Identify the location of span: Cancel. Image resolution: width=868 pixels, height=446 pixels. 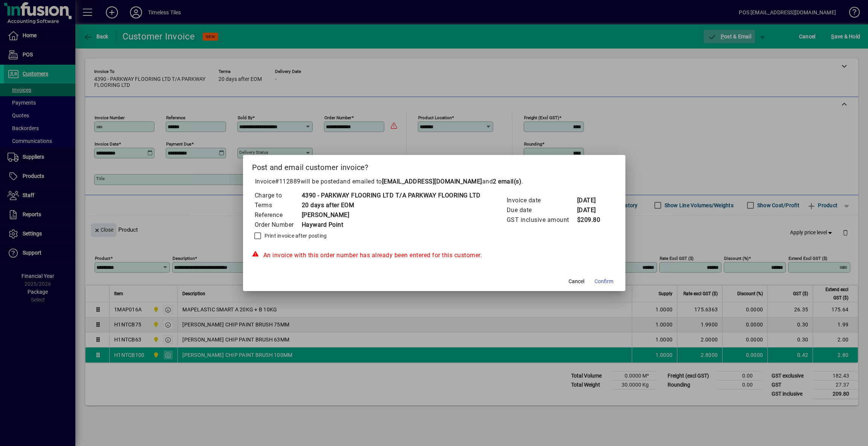
(577, 281).